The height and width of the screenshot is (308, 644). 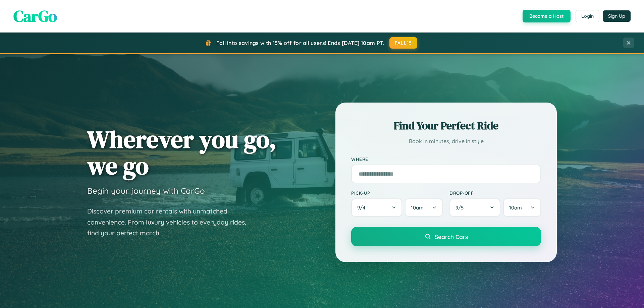 I want to click on button: Sign Up, so click(x=616, y=16).